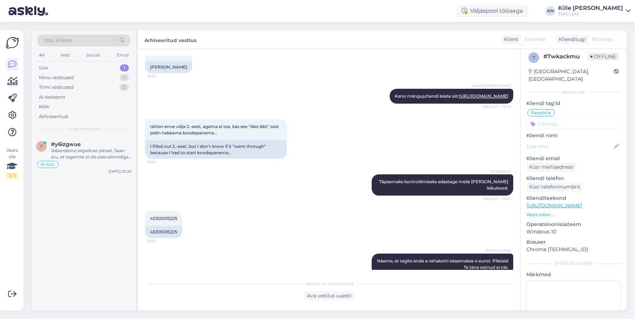  I want to click on div: Minu vestlused, so click(56, 78).